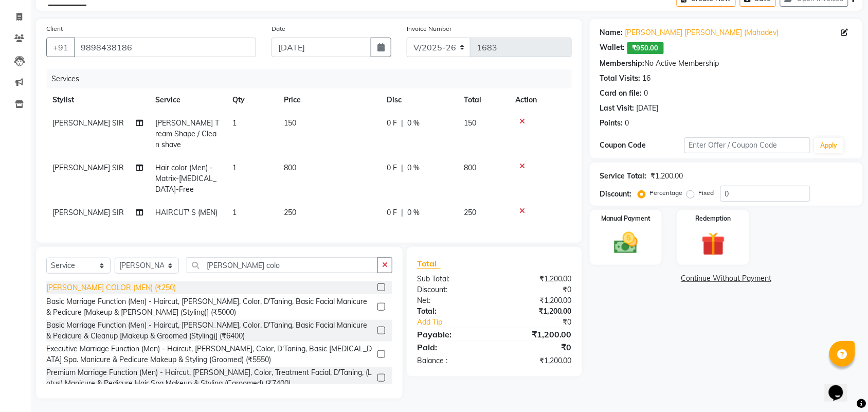 This screenshot has height=412, width=868. What do you see at coordinates (626, 219) in the screenshot?
I see `label: Manual Payment` at bounding box center [626, 219].